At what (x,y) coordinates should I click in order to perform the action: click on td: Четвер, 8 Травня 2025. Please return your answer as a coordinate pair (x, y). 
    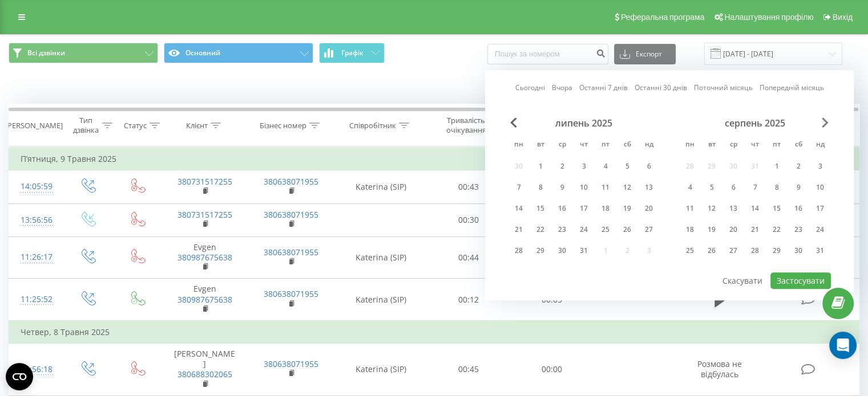
    Looking at the image, I should click on (435, 333).